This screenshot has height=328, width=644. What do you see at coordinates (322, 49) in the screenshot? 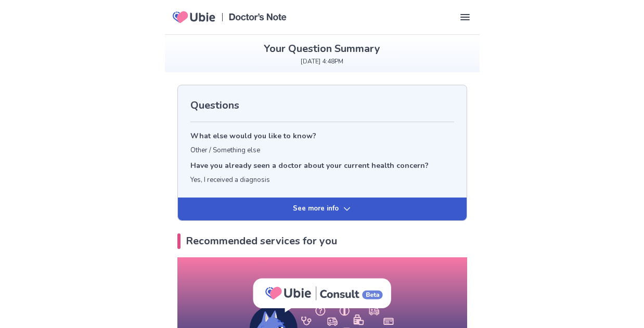
I see `h2: Your Question Summary` at bounding box center [322, 49].